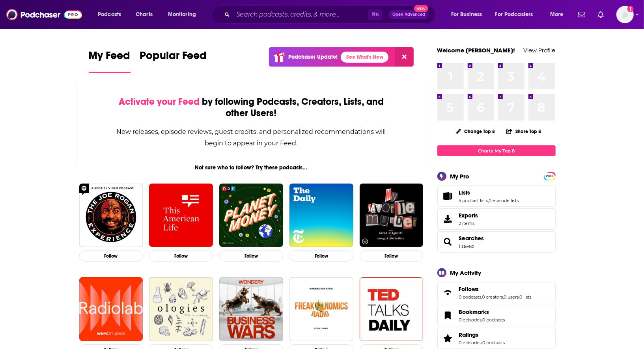  Describe the element at coordinates (511, 297) in the screenshot. I see `a: 0 users` at that location.